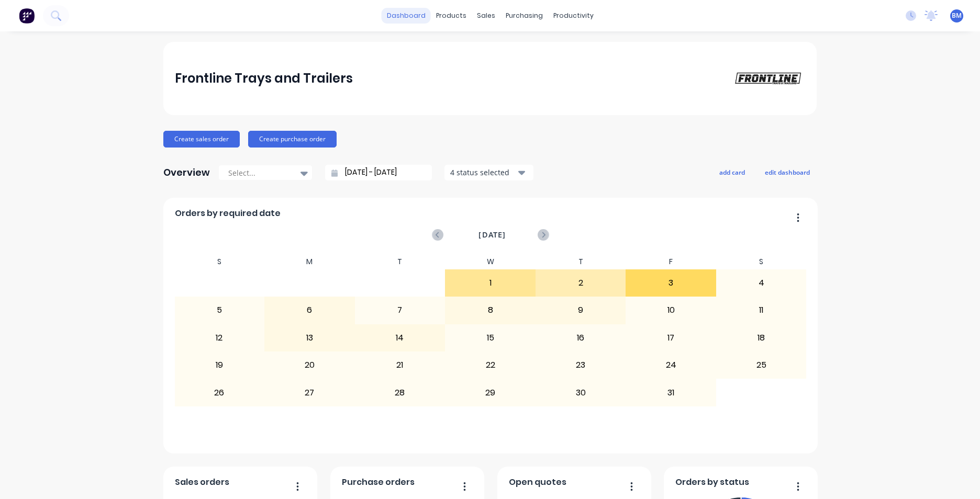  I want to click on div: 23, so click(581, 365).